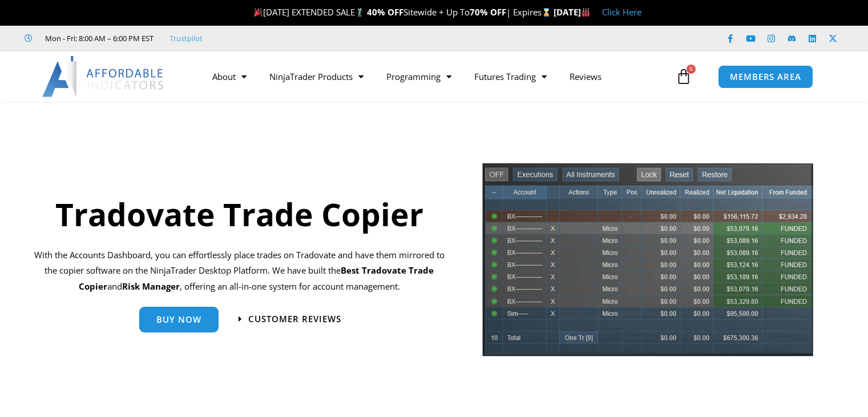 The image size is (868, 417). I want to click on span: 0, so click(690, 69).